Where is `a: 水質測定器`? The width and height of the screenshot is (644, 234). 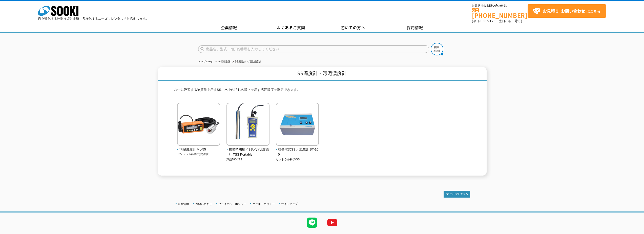
a: 水質測定器 is located at coordinates (224, 62).